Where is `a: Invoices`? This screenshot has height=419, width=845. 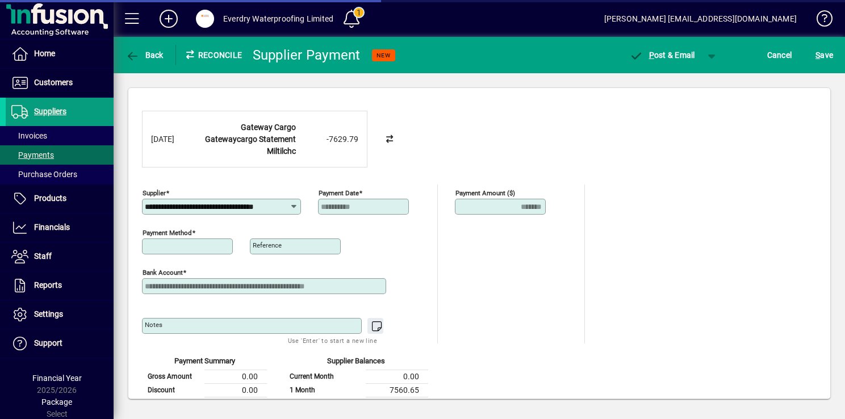
a: Invoices is located at coordinates (60, 136).